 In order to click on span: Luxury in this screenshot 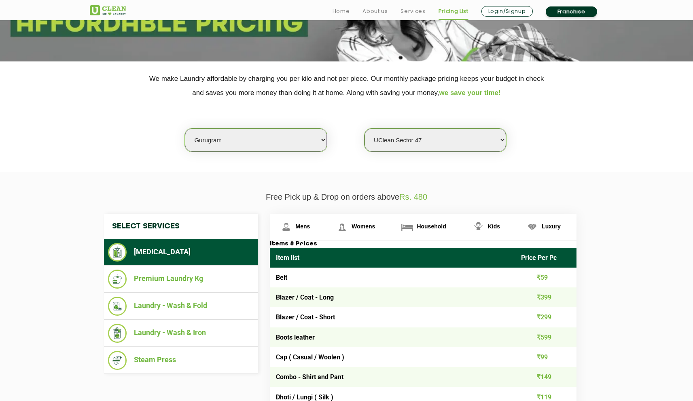, I will do `click(551, 227)`.